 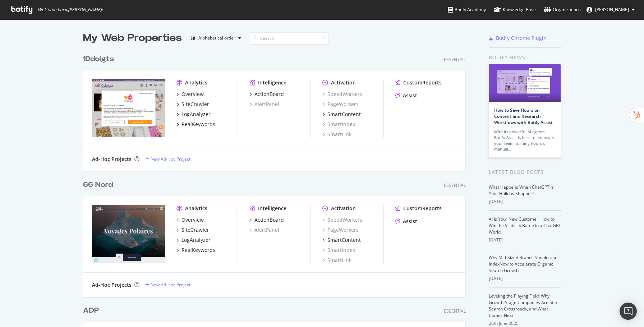 I want to click on a: What Happens When ChatGPT Is Your Holiday Shopper?, so click(x=521, y=190).